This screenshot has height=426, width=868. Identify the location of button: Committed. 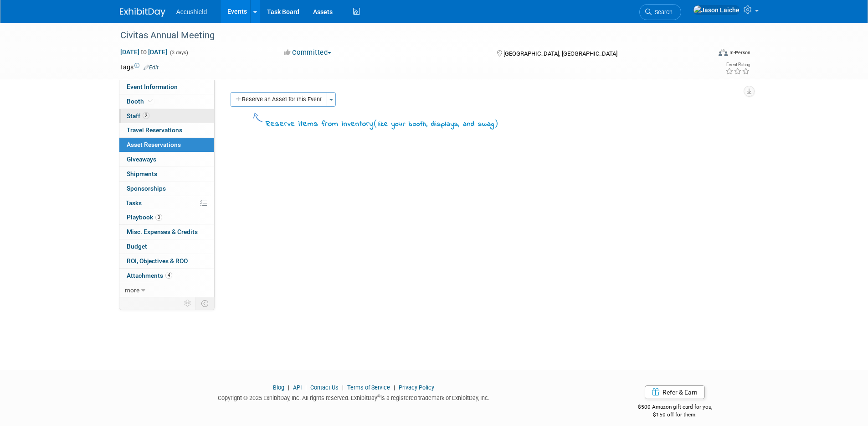
(308, 53).